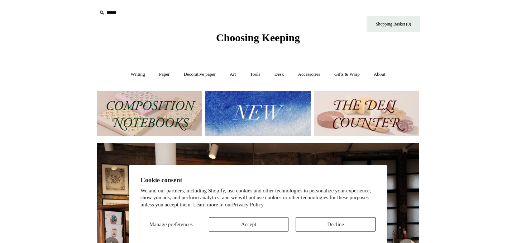  Describe the element at coordinates (165, 74) in the screenshot. I see `a: Paper` at that location.